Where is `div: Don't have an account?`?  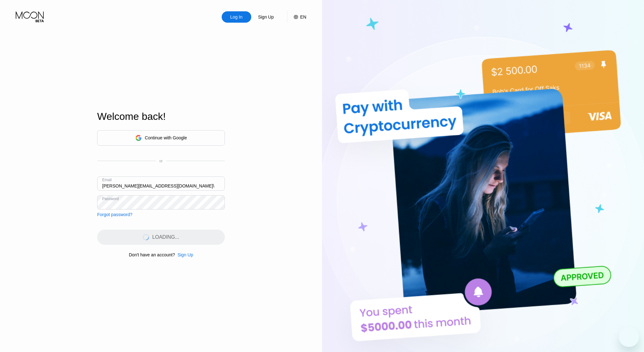
div: Don't have an account? is located at coordinates (152, 255).